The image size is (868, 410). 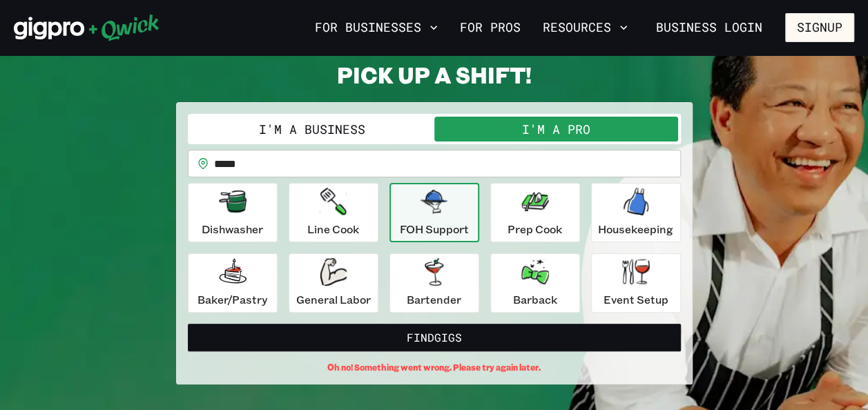 What do you see at coordinates (333, 229) in the screenshot?
I see `p: Line Cook` at bounding box center [333, 229].